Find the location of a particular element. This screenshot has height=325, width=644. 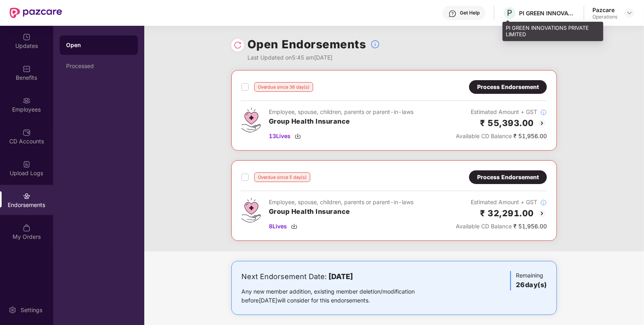

span: 8 Lives is located at coordinates (278, 227).